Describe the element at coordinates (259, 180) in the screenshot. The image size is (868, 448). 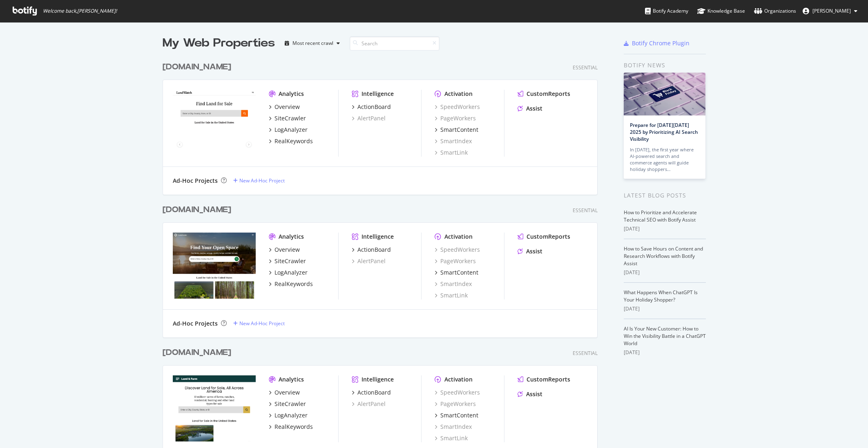
I see `a: New Ad-Hoc Project` at that location.